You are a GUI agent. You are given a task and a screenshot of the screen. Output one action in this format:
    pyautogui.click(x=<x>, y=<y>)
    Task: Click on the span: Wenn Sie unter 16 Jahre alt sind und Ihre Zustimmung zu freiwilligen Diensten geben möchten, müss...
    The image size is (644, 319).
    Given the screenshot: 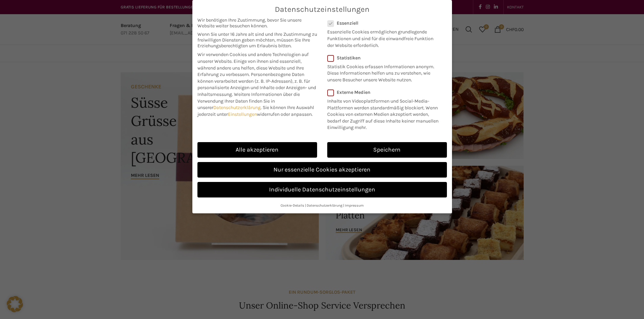 What is the action you would take?
    pyautogui.click(x=257, y=40)
    